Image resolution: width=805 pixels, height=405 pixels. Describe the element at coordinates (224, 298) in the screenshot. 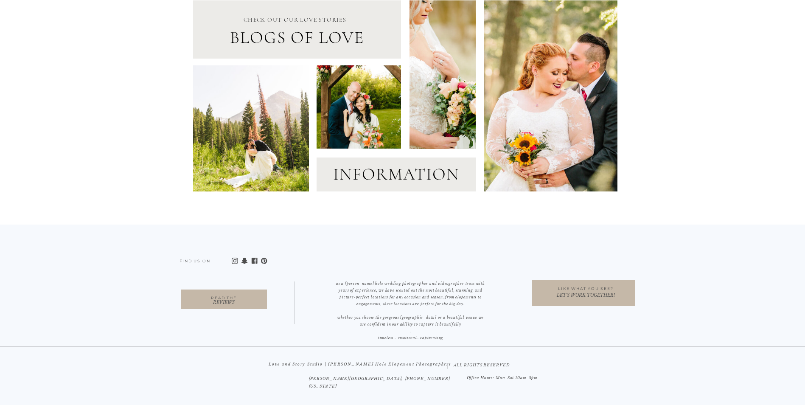

I see `a: Read the` at that location.